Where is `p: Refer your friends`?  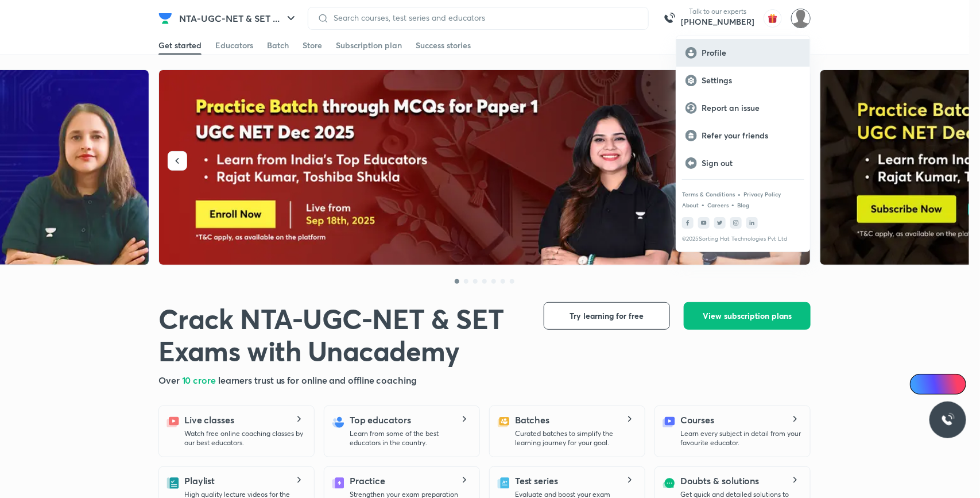 p: Refer your friends is located at coordinates (751, 135).